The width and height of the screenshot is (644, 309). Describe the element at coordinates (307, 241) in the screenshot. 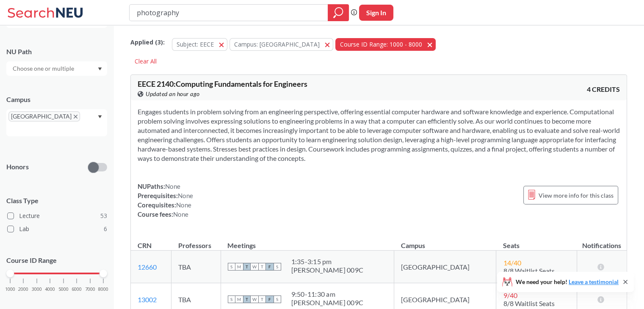

I see `th: Meetings` at that location.